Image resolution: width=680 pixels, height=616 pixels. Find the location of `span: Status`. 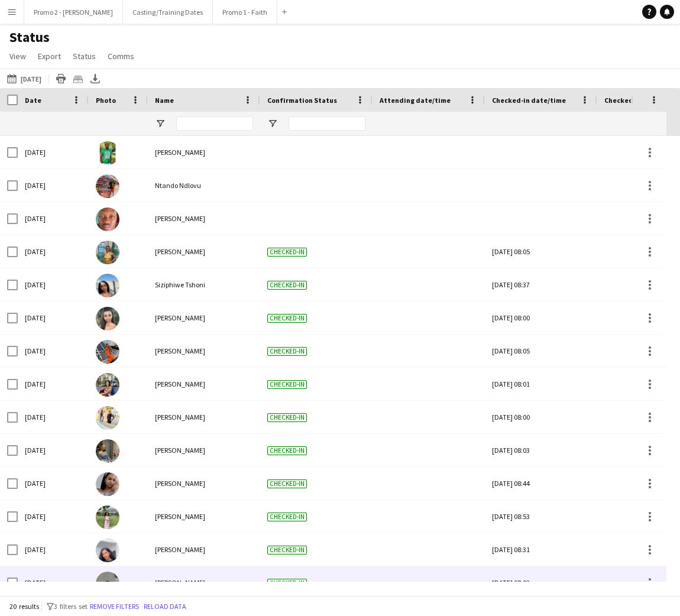

span: Status is located at coordinates (84, 56).